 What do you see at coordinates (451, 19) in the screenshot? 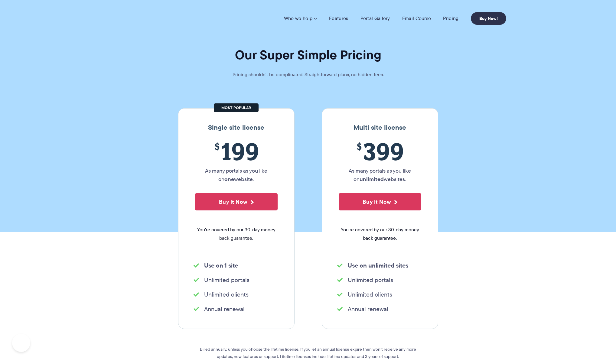
I see `a: Pricing` at bounding box center [451, 19].